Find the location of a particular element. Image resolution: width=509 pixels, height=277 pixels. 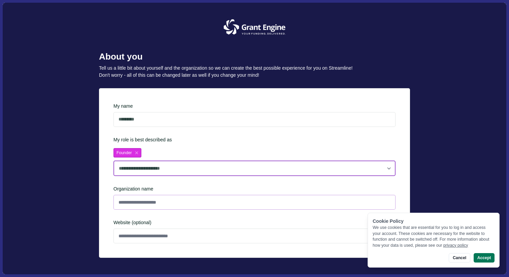

button: Cancel is located at coordinates (459, 258).